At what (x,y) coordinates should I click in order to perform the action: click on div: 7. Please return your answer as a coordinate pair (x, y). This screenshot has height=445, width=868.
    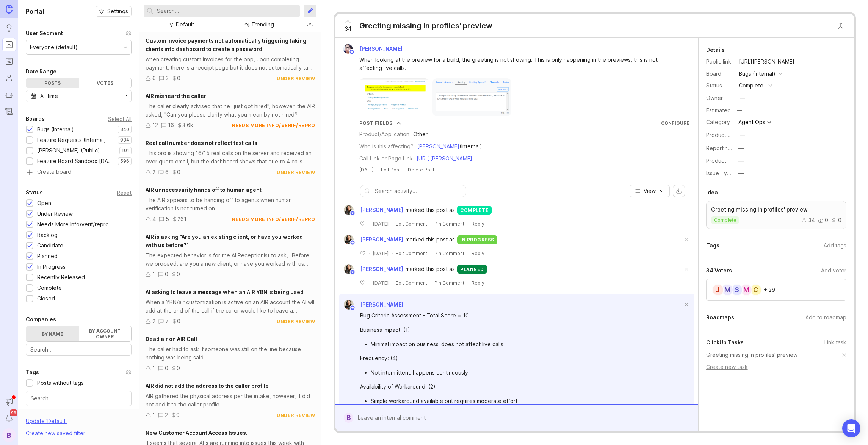
    Looking at the image, I should click on (166, 321).